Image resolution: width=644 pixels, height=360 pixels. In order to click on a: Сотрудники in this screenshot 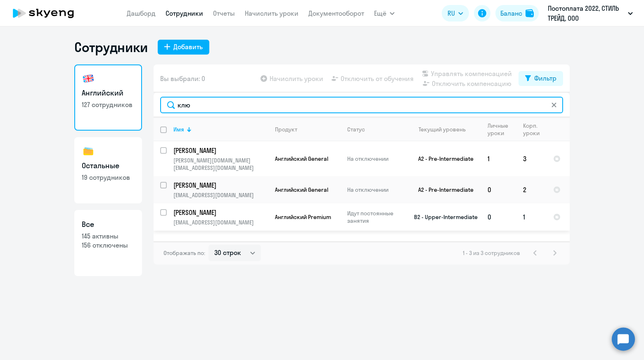, I will do `click(184, 13)`.